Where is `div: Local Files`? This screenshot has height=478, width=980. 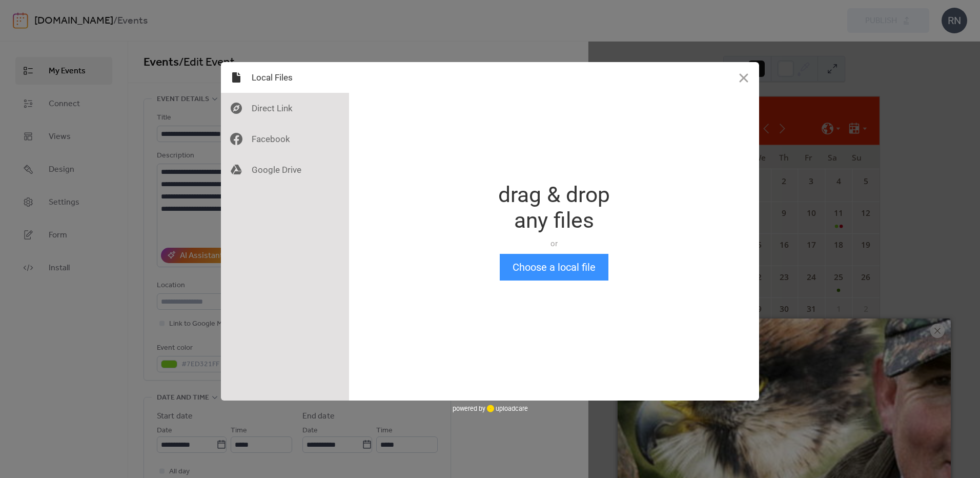 div: Local Files is located at coordinates (285, 77).